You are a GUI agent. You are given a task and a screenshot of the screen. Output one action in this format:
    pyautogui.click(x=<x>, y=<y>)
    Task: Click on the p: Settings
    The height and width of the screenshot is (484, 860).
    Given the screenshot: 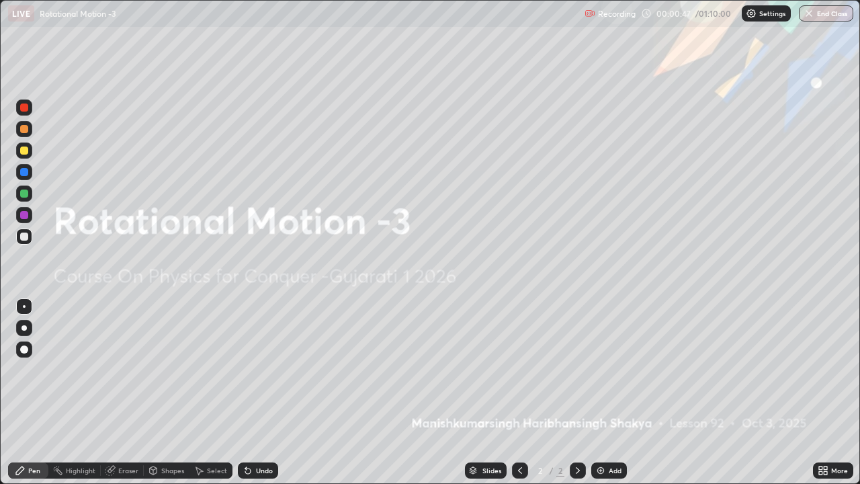 What is the action you would take?
    pyautogui.click(x=772, y=13)
    